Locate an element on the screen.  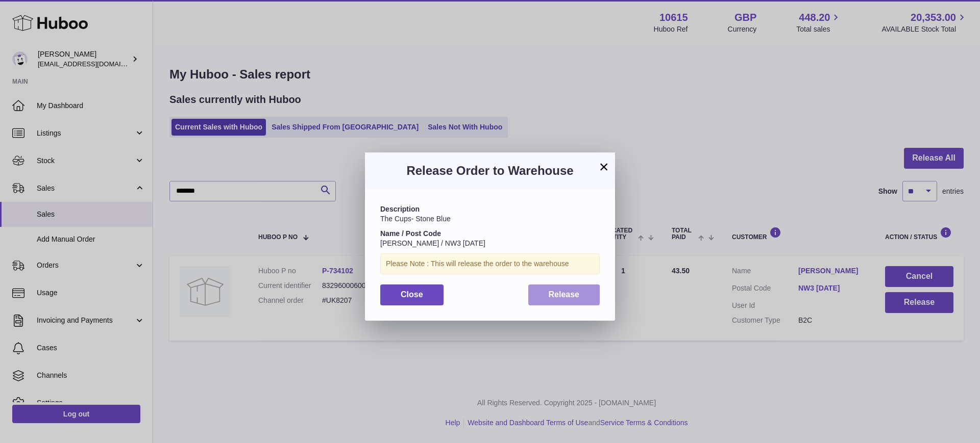
span: Close is located at coordinates (412, 294).